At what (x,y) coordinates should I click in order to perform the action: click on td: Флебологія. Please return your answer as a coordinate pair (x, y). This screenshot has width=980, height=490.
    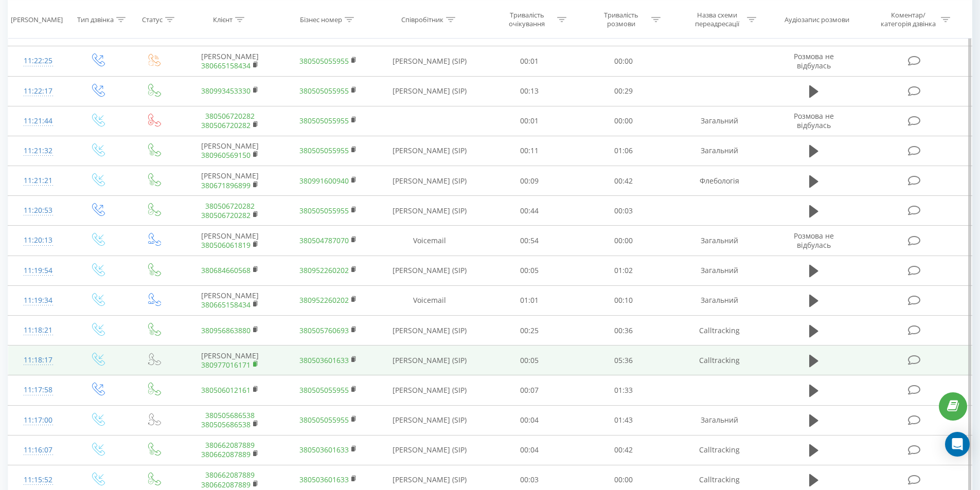
    Looking at the image, I should click on (719, 181).